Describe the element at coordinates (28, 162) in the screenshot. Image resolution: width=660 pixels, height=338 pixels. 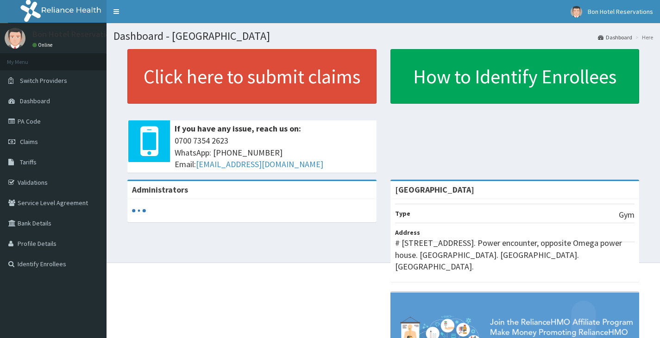
I see `span: Tariffs` at that location.